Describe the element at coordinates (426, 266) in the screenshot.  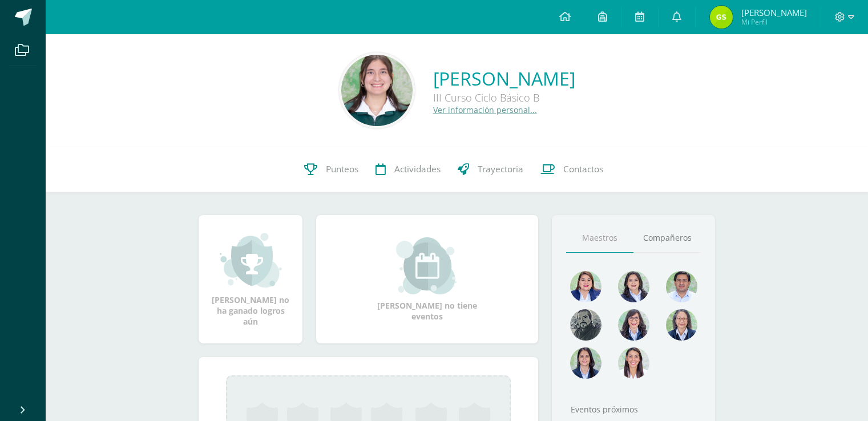
I see `img: event_small.png` at that location.